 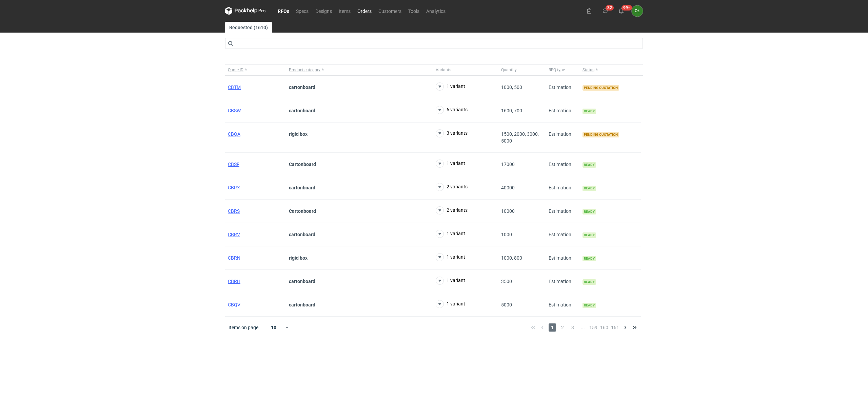 What do you see at coordinates (509, 70) in the screenshot?
I see `span: Quantity` at bounding box center [509, 70].